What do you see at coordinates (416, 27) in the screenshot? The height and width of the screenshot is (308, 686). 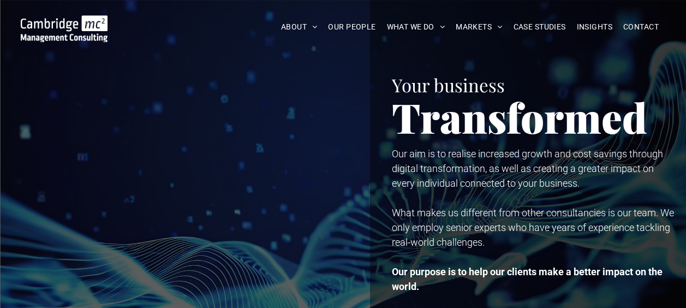 I see `a: WHAT WE DO` at bounding box center [416, 27].